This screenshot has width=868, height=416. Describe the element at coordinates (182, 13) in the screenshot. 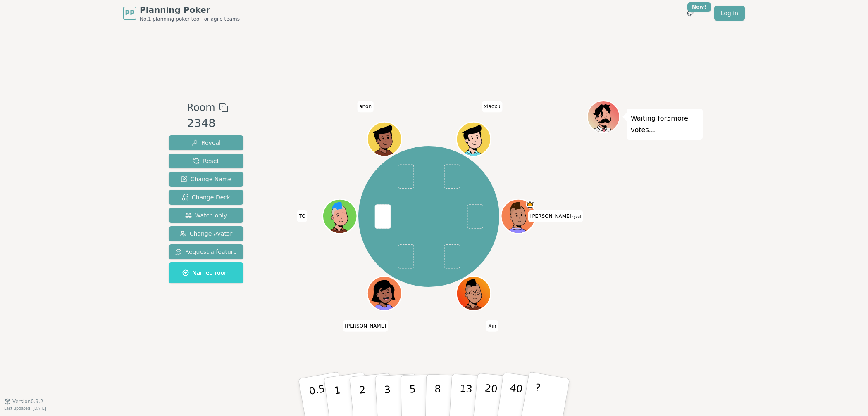

I see `a: PPPlanning PokerNo.1 planning poker tool for agile teams` at that location.